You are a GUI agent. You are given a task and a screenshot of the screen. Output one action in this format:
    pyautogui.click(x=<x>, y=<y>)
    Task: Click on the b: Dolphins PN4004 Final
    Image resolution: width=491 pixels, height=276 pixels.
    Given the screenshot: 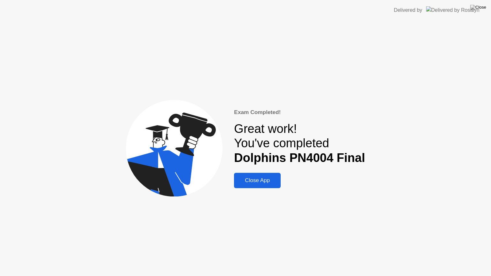 What is the action you would take?
    pyautogui.click(x=300, y=158)
    